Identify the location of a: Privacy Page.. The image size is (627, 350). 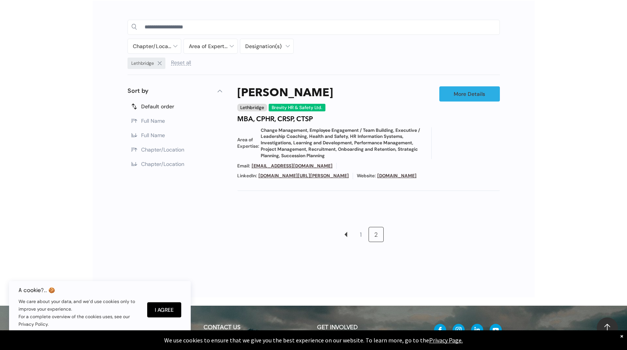
(446, 340).